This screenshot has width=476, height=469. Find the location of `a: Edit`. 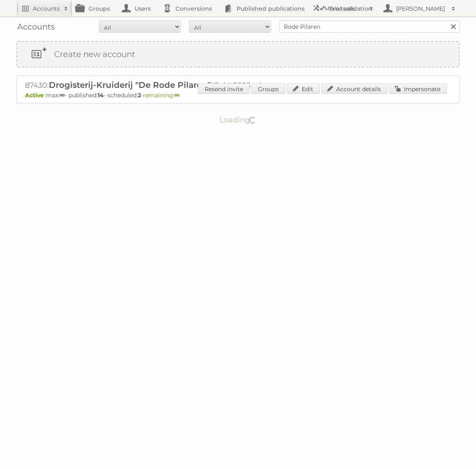

a: Edit is located at coordinates (304, 89).